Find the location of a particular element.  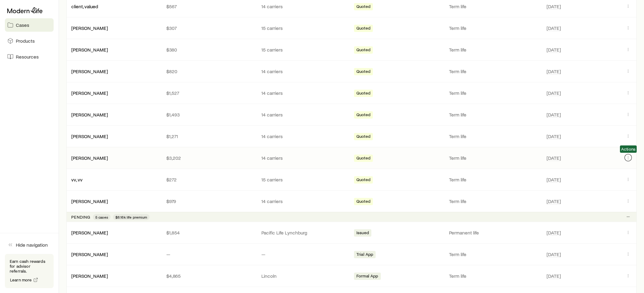

p: $3,202 is located at coordinates (209, 158).